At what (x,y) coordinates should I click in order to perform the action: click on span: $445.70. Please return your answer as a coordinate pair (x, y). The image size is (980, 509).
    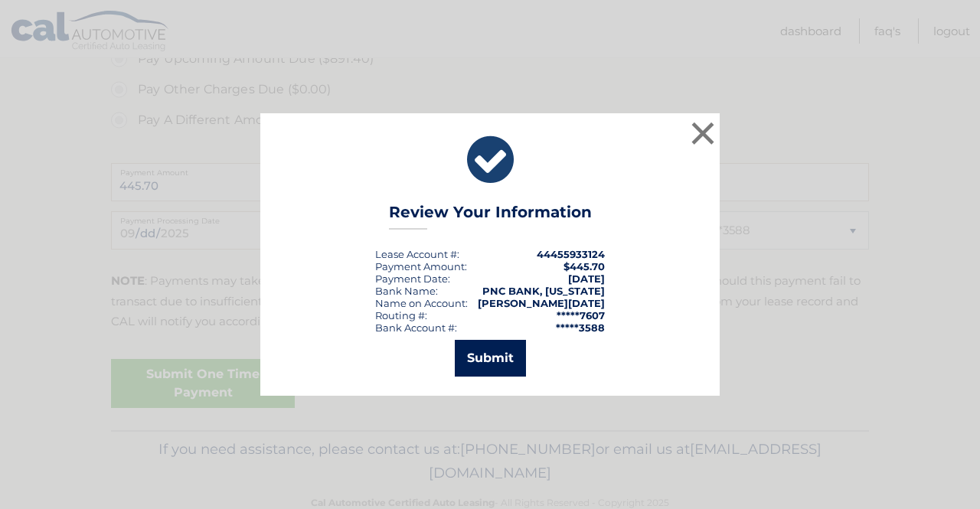
    Looking at the image, I should click on (584, 266).